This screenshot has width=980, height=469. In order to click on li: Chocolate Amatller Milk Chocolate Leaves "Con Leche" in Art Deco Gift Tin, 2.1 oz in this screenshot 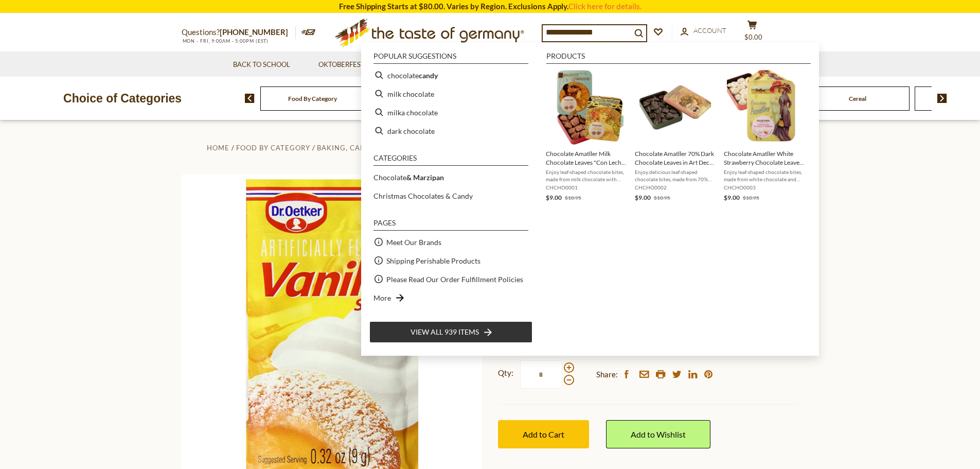, I will do `click(586, 136)`.